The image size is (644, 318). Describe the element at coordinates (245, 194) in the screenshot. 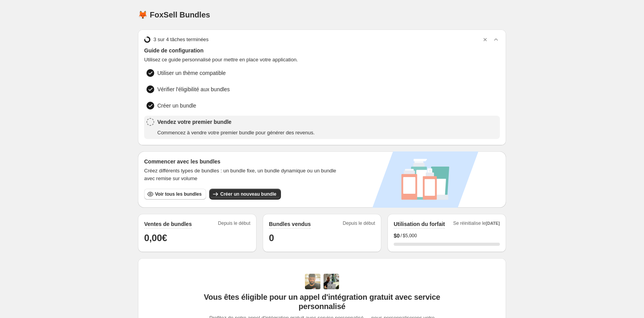

I see `button: Créer un nouveau bundle` at that location.